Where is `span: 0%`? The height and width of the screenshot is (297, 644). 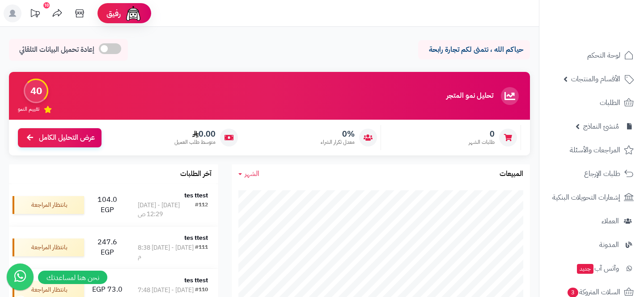
span: 0% is located at coordinates (338, 134).